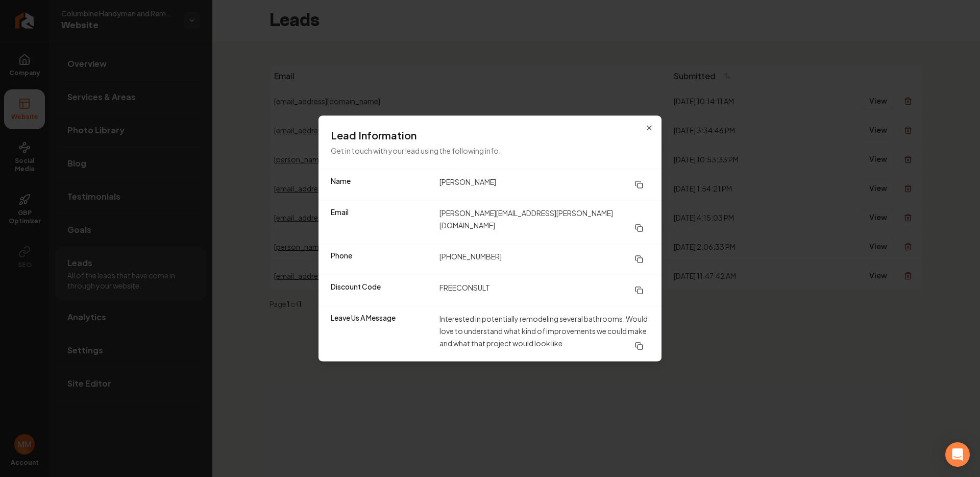 The width and height of the screenshot is (980, 477). What do you see at coordinates (381, 290) in the screenshot?
I see `dt: Discount Code` at bounding box center [381, 290].